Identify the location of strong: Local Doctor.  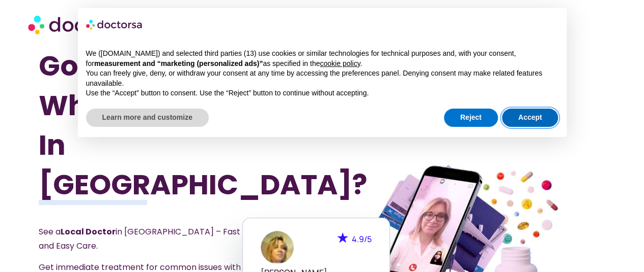
(88, 232).